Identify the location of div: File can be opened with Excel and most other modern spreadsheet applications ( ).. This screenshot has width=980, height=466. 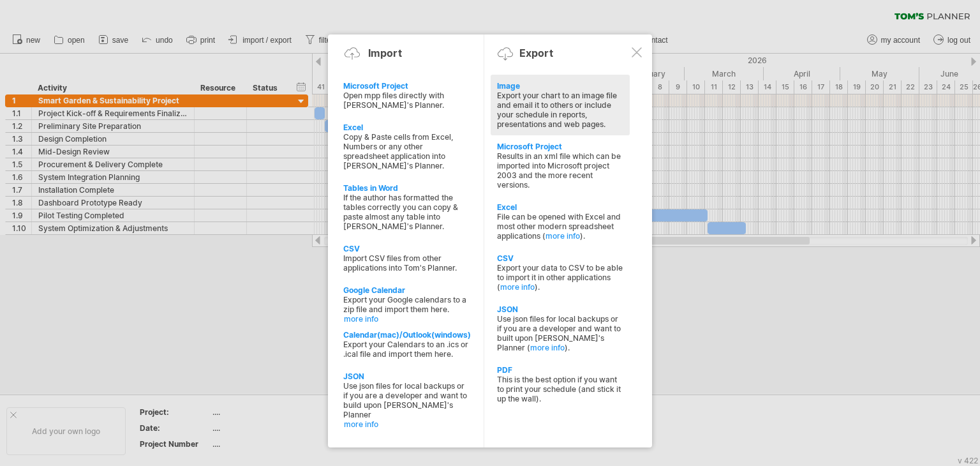
(560, 226).